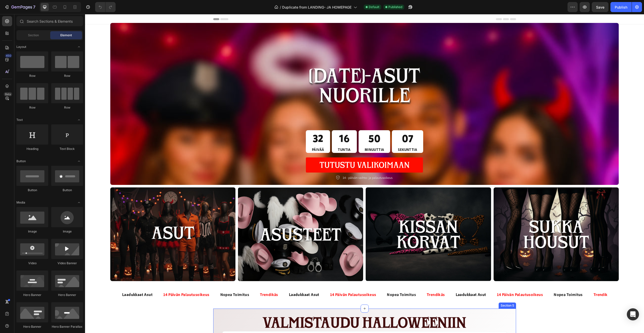  What do you see at coordinates (32, 263) in the screenshot?
I see `div: Video` at bounding box center [32, 263].